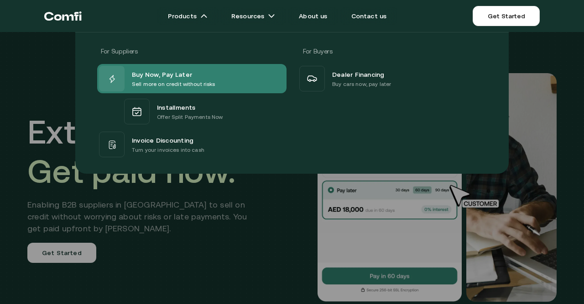 The height and width of the screenshot is (304, 584). I want to click on a: Invoice DiscountingTurn your invoices into cash, so click(192, 144).